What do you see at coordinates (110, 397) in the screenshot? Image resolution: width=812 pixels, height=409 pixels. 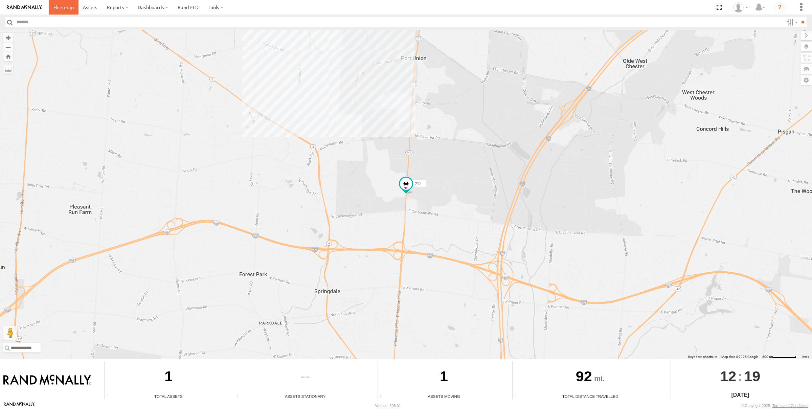 I see `div: Total number of Enabled Assets` at bounding box center [110, 397].